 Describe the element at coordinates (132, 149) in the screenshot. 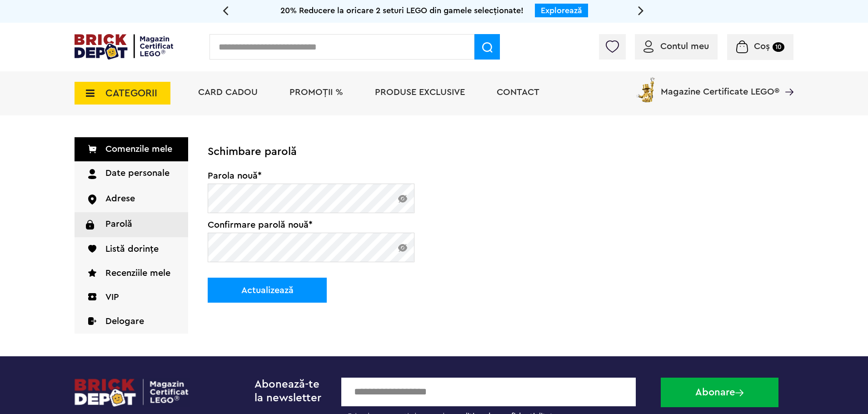

I see `a: Comenzile mele` at that location.